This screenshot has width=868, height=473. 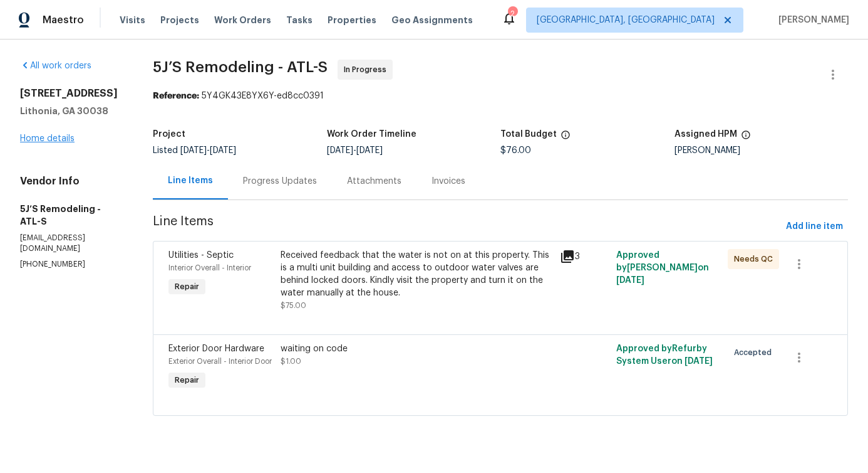 I want to click on h5: Total Budget, so click(x=529, y=134).